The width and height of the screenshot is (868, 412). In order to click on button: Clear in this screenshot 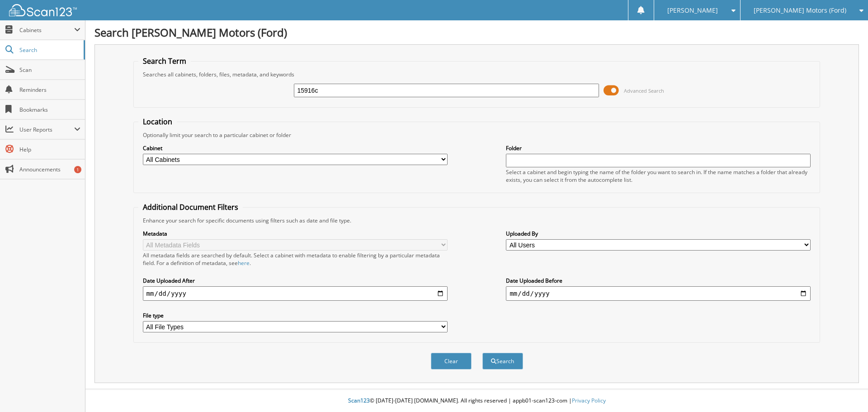, I will do `click(451, 361)`.